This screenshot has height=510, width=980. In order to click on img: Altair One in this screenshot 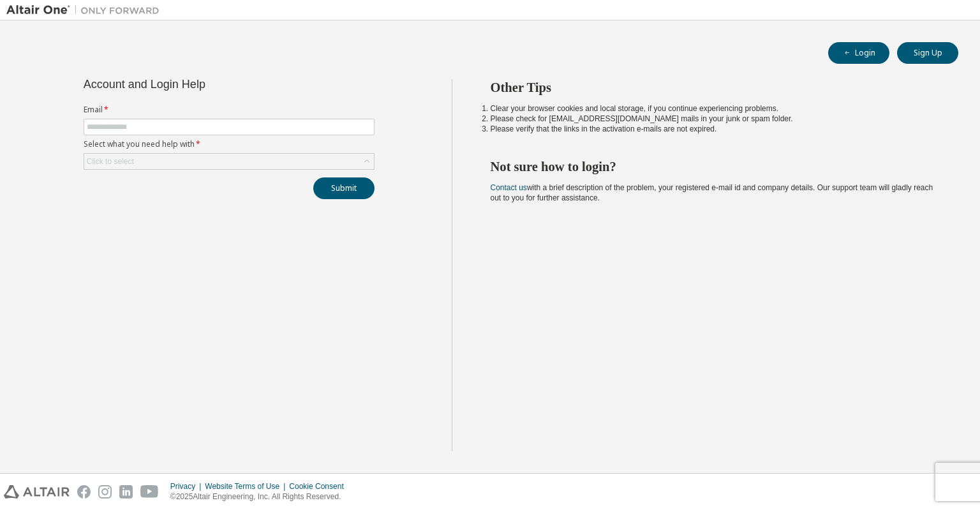, I will do `click(86, 10)`.